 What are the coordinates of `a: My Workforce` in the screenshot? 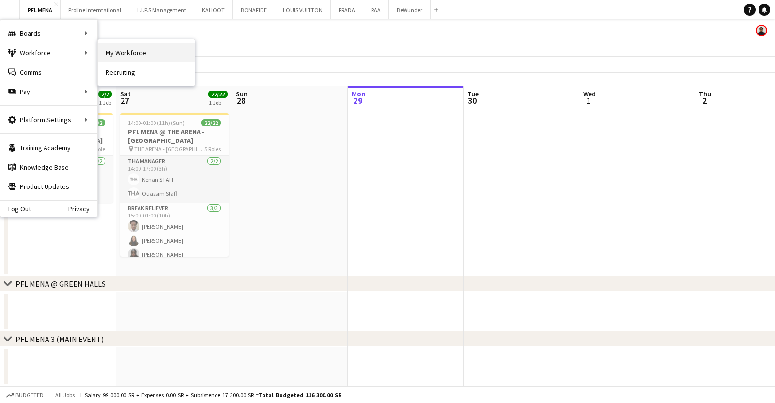 It's located at (146, 53).